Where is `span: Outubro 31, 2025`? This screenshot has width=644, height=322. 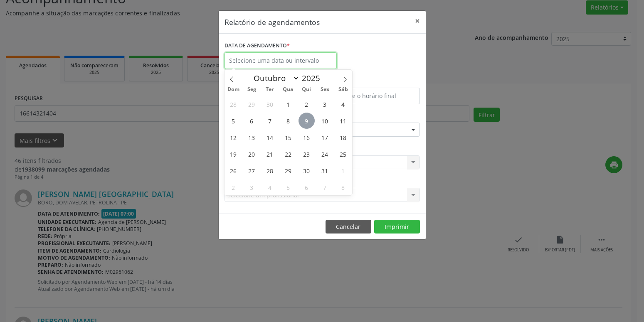
span: Outubro 31, 2025 is located at coordinates (325, 170).